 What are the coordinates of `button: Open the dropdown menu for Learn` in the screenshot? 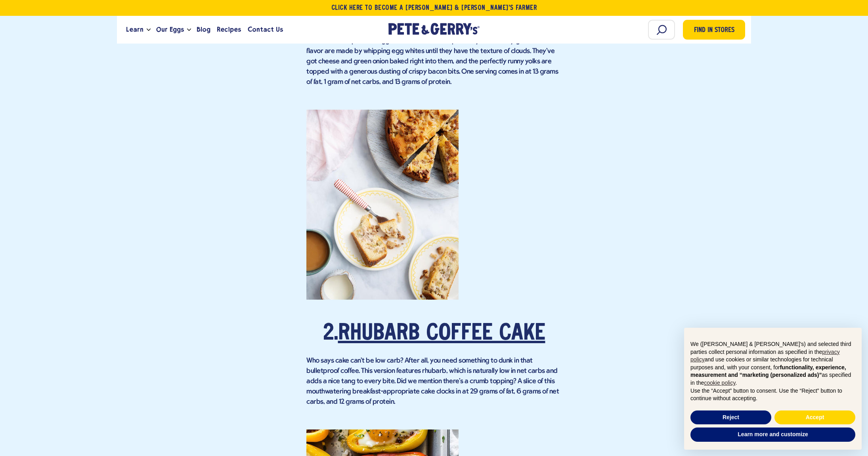 It's located at (148, 30).